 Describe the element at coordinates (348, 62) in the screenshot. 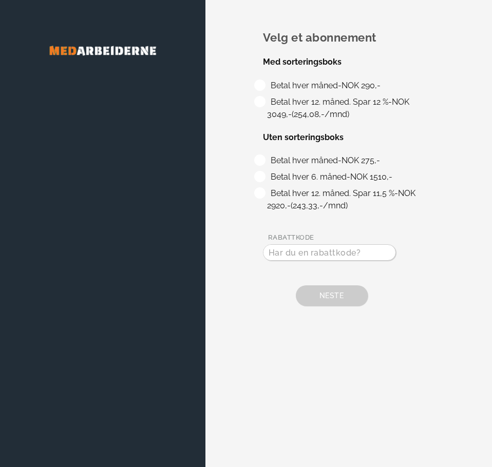

I see `h4: Med sorteringsboks` at that location.